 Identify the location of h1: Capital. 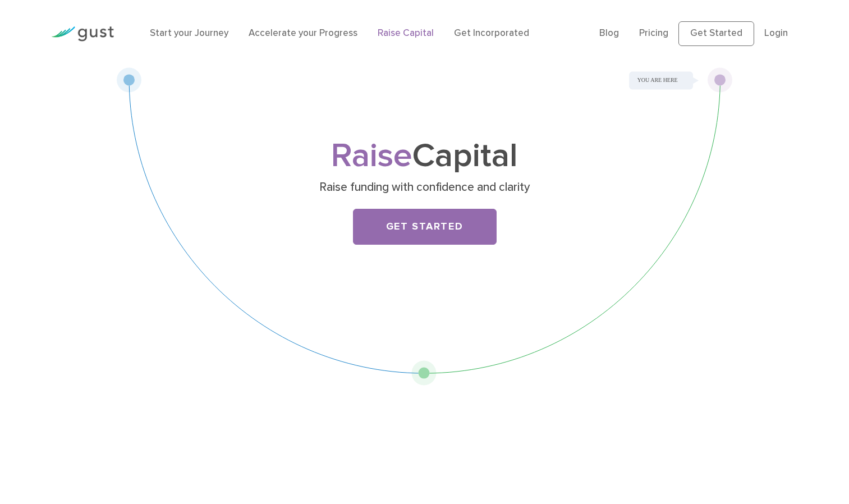
(425, 156).